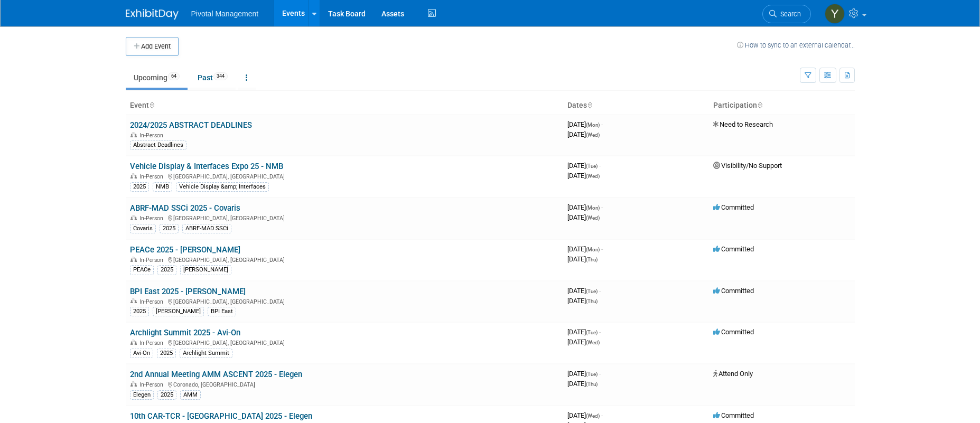 The image size is (980, 423). What do you see at coordinates (796, 45) in the screenshot?
I see `a: How to sync to an external calendar...` at bounding box center [796, 45].